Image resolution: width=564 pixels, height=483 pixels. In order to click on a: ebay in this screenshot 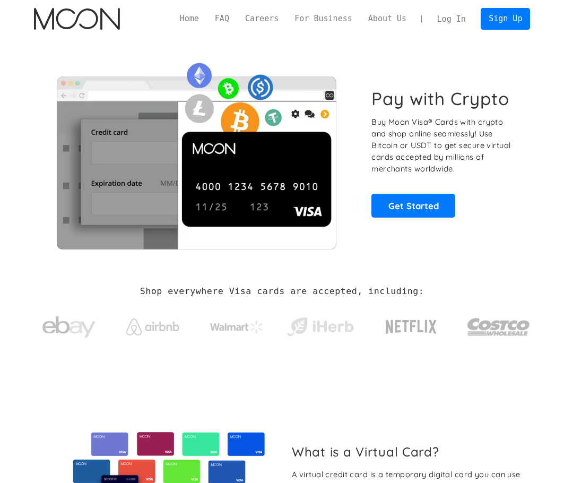, I will do `click(69, 324)`.